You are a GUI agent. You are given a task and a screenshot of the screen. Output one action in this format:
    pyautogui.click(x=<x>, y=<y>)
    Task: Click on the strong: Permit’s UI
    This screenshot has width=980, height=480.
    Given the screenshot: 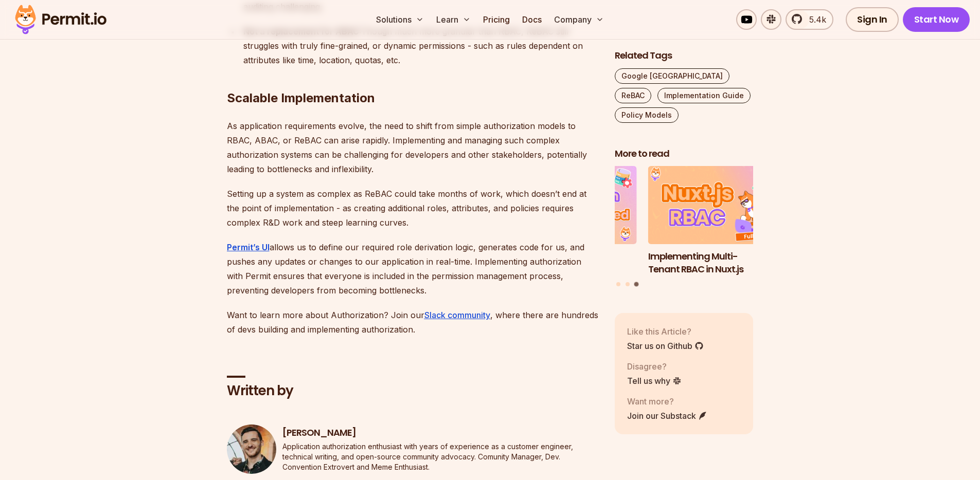 What is the action you would take?
    pyautogui.click(x=248, y=247)
    